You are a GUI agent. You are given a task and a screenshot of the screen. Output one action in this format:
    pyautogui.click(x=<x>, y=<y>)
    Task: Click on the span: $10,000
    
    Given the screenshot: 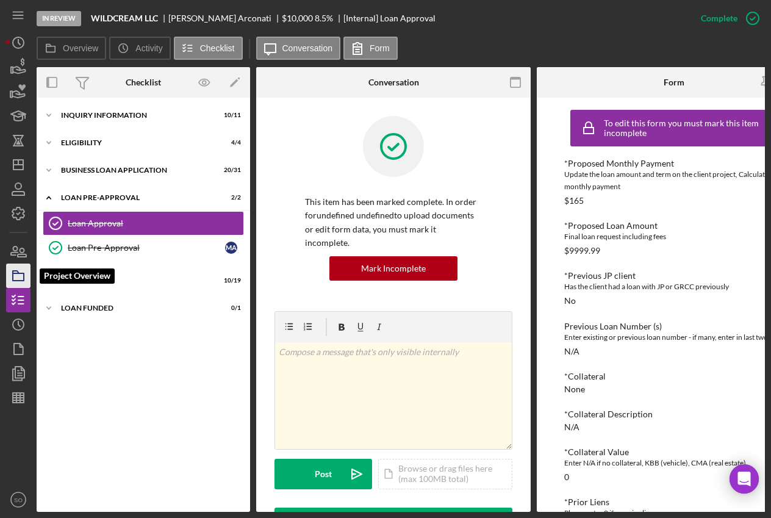 What is the action you would take?
    pyautogui.click(x=297, y=18)
    